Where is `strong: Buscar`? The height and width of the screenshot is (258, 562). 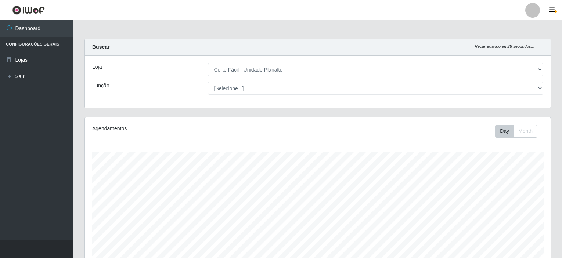 strong: Buscar is located at coordinates (101, 47).